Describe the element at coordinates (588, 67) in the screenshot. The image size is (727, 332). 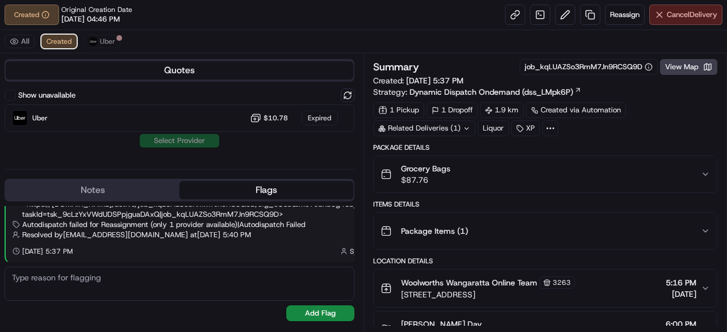
I see `div: job_kqLUAZSo3RmM7Jn9RCSQ9D` at that location.